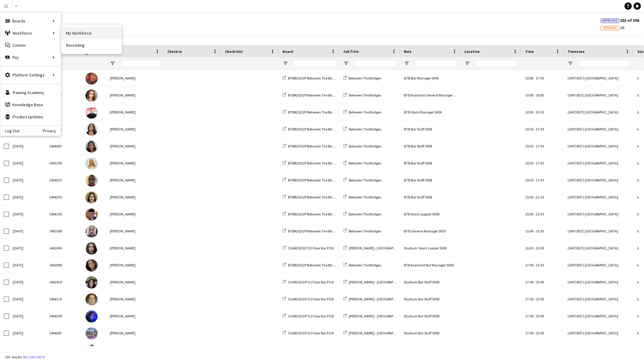  Describe the element at coordinates (175, 51) in the screenshot. I see `span: Check-In` at that location.